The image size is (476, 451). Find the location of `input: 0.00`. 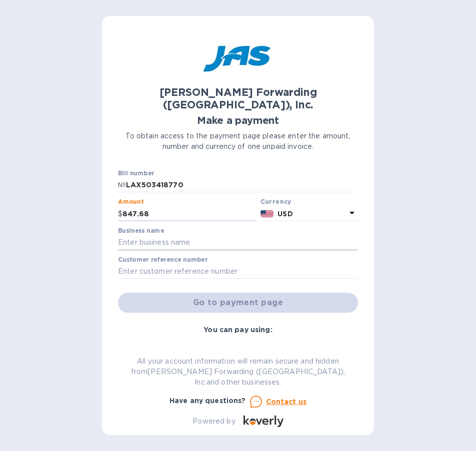

input: 0.00 is located at coordinates (189, 214).